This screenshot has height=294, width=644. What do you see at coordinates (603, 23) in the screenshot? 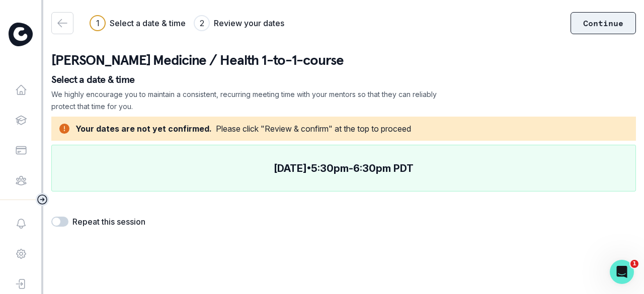
I see `button: Continue` at bounding box center [603, 23].